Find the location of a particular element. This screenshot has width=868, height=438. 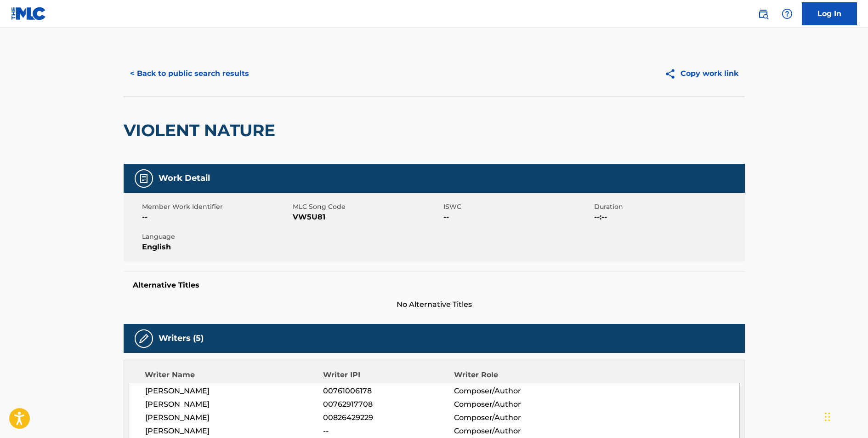

span: Member Work Identifier is located at coordinates (216, 207).